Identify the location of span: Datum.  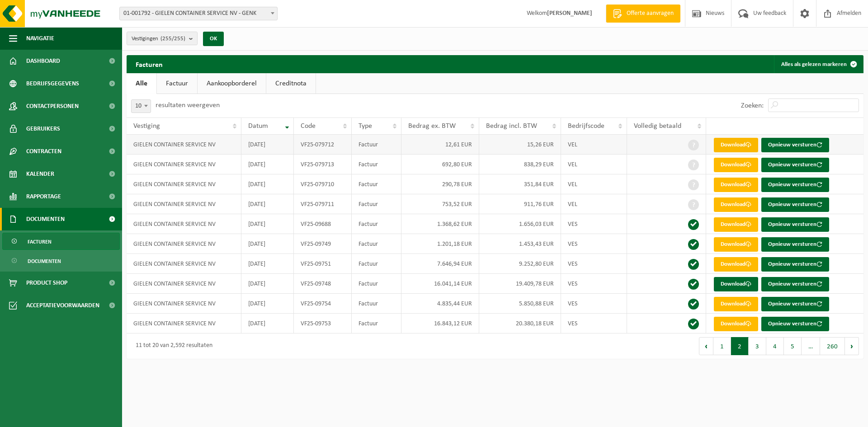
(258, 126).